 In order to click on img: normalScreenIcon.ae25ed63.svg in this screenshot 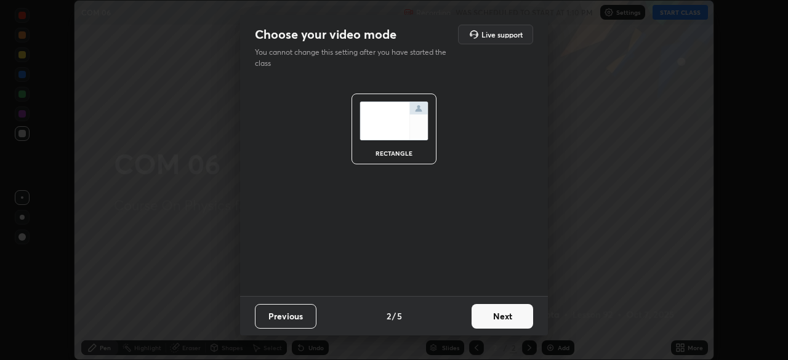, I will do `click(394, 121)`.